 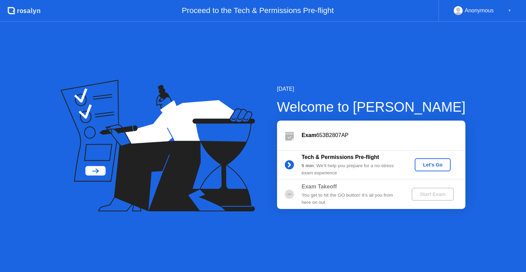 I want to click on b: Exam, so click(x=309, y=135).